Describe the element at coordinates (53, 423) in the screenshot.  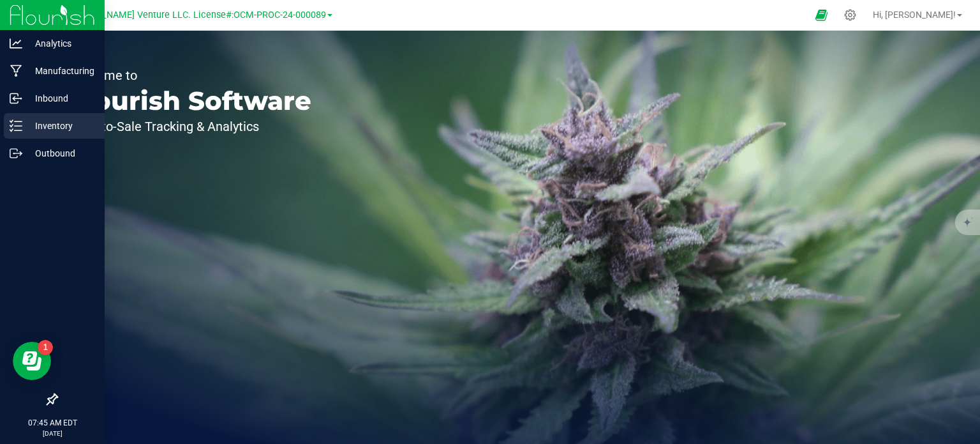
I see `p: 07:45 AM EDT` at that location.